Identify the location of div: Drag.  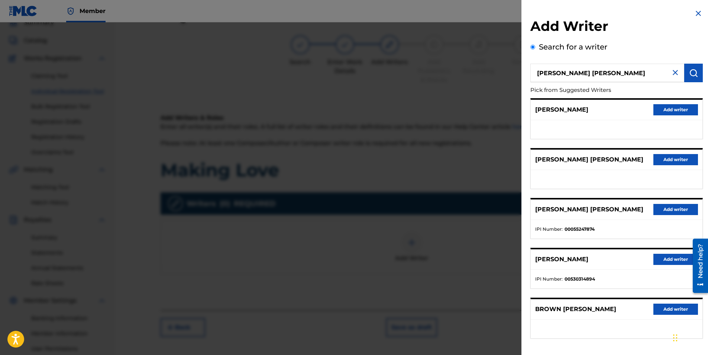
(675, 338).